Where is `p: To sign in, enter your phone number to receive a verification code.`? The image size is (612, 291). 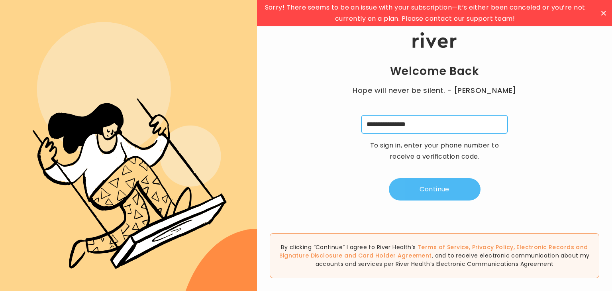 p: To sign in, enter your phone number to receive a verification code. is located at coordinates (434, 151).